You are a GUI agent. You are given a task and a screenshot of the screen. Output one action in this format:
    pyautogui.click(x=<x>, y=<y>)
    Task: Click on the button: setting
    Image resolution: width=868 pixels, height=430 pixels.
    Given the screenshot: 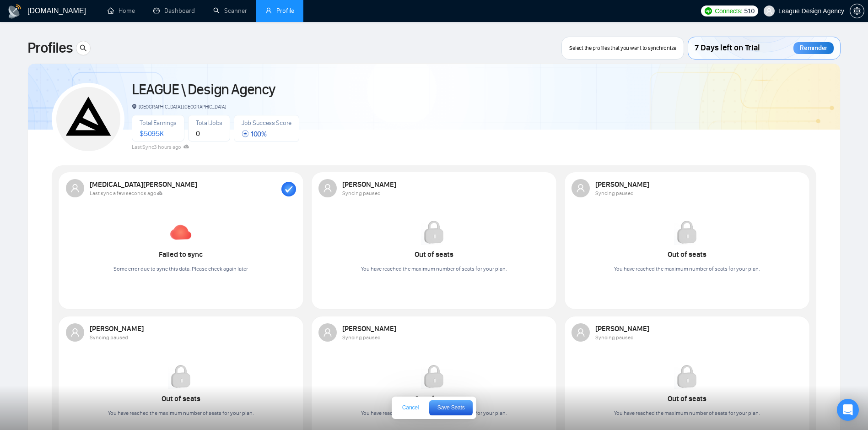 What is the action you would take?
    pyautogui.click(x=857, y=11)
    